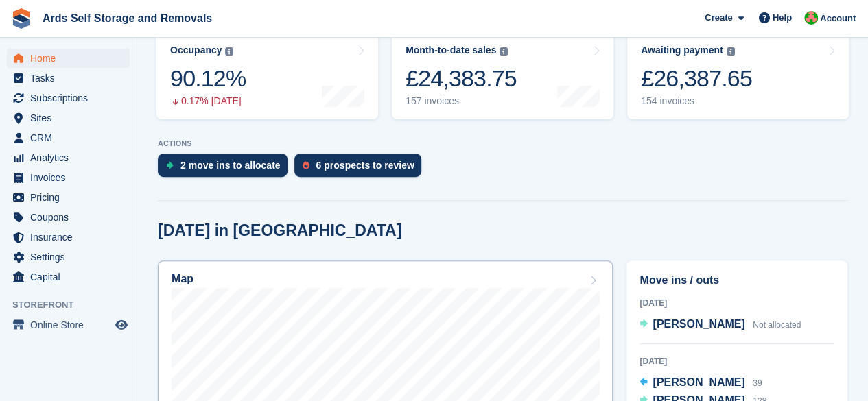  I want to click on img: move_ins_to_allocate_icon-fdf77a2bb77ea45bf5b3d319d69a93e2d87916cf1d5bf7949dd705db3b84f3ca.svg, so click(170, 165).